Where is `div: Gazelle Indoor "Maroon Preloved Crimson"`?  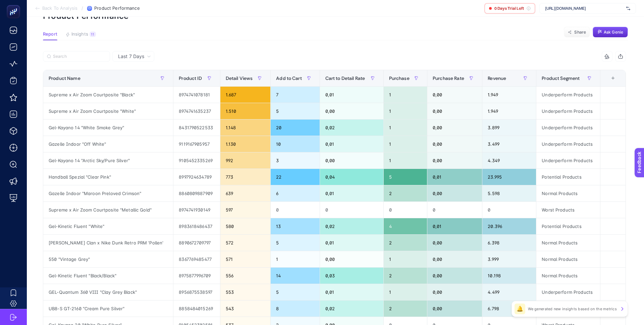
div: Gazelle Indoor "Maroon Preloved Crimson" is located at coordinates (108, 193).